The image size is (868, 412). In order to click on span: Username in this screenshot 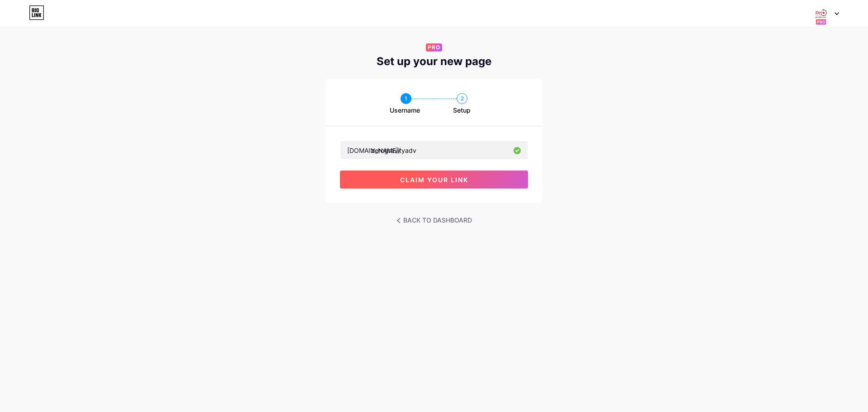, I will do `click(404, 110)`.